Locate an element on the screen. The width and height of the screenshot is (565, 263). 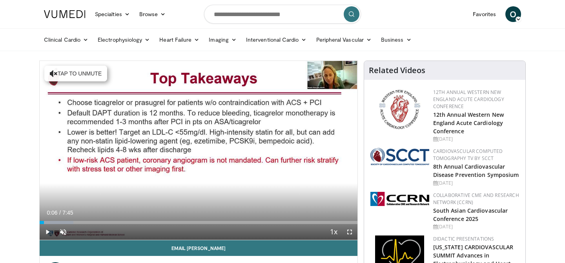
a: 8th Annual Cardiovascular Disease Prevention Symposium is located at coordinates (476, 170).